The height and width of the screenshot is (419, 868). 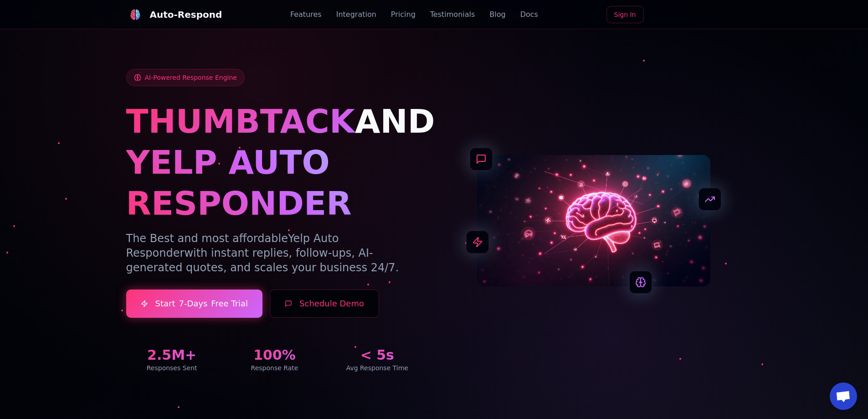 What do you see at coordinates (275, 253) in the screenshot?
I see `p: The Best and most affordable with instant replies, follow-ups, AI-generated quotes, and scales yo...` at bounding box center [275, 253].